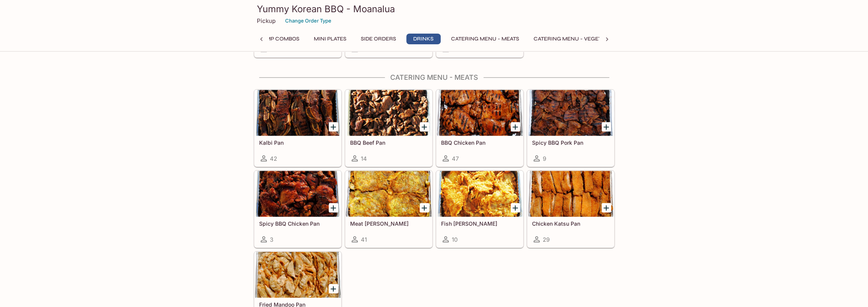 This screenshot has width=868, height=307. What do you see at coordinates (516, 208) in the screenshot?
I see `button: Add Fish Jun Pan` at bounding box center [516, 208].